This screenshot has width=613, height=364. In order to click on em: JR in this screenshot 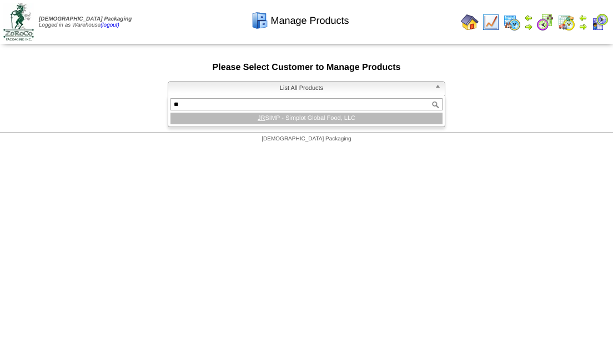, I will do `click(261, 118)`.